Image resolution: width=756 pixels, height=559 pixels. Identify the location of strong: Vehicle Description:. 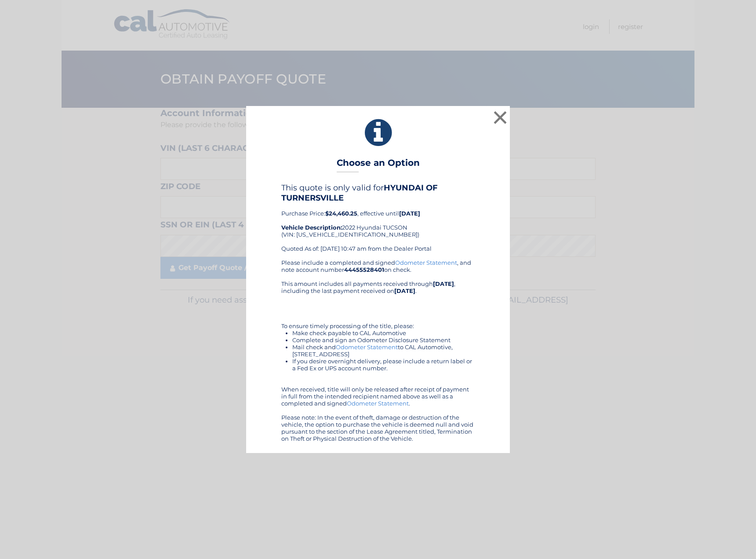
(312, 227).